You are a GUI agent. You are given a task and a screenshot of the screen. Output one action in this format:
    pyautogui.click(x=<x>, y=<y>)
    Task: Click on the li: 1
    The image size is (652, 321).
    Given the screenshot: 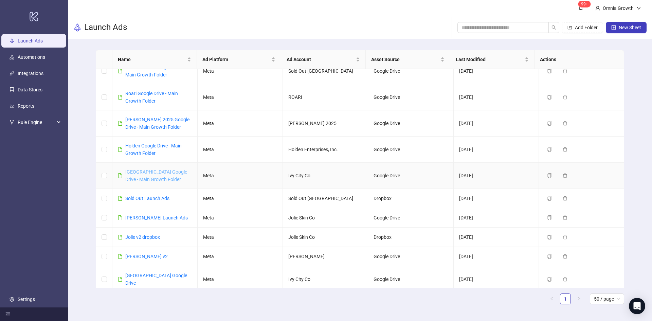 What is the action you would take?
    pyautogui.click(x=565, y=299)
    